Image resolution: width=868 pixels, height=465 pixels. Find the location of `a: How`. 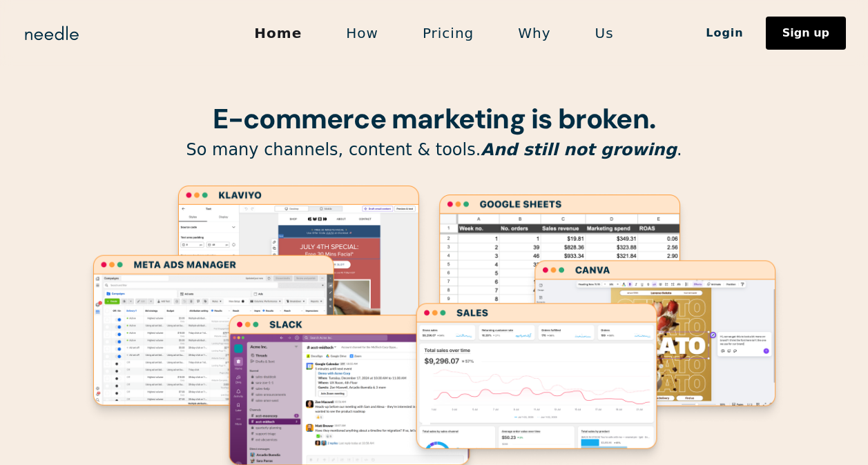

a: How is located at coordinates (362, 33).